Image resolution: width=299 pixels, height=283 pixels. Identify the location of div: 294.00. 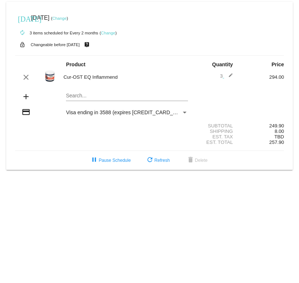
(261, 77).